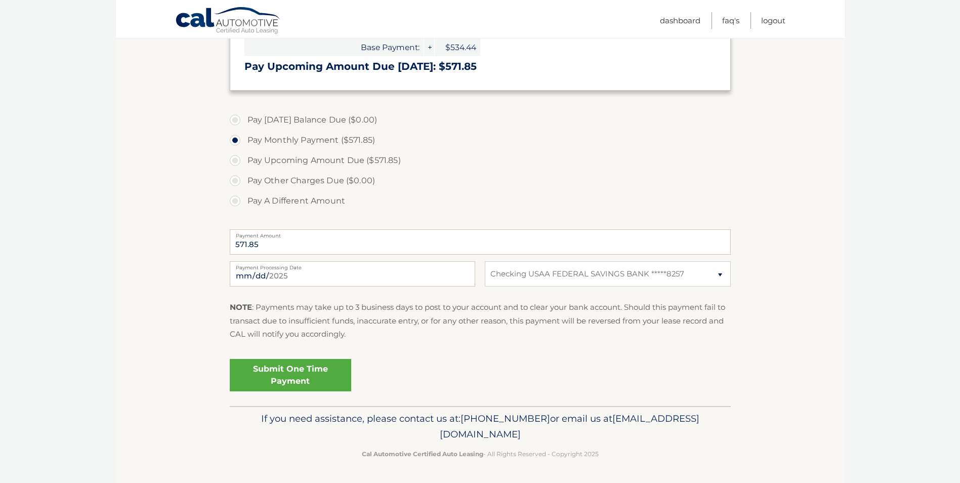 The height and width of the screenshot is (483, 960). What do you see at coordinates (480, 233) in the screenshot?
I see `label: Payment Amount` at bounding box center [480, 233].